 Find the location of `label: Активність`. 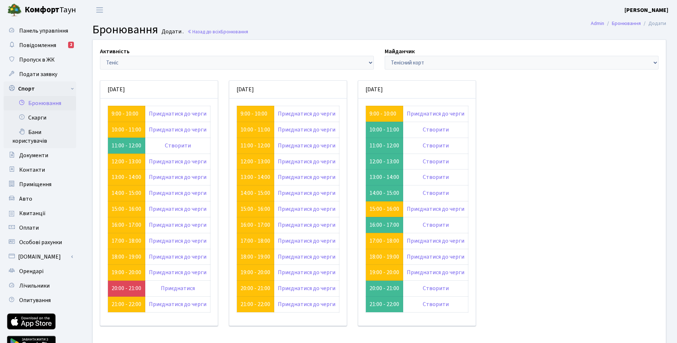

label: Активність is located at coordinates (115, 51).